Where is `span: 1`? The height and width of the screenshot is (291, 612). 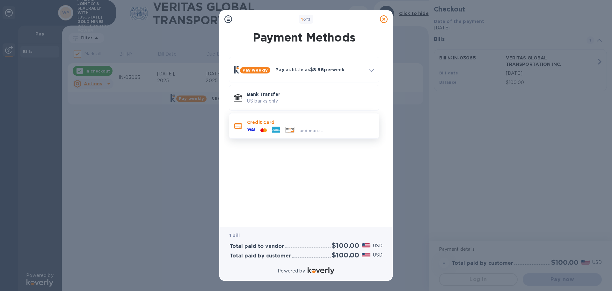 span: 1 is located at coordinates (302, 19).